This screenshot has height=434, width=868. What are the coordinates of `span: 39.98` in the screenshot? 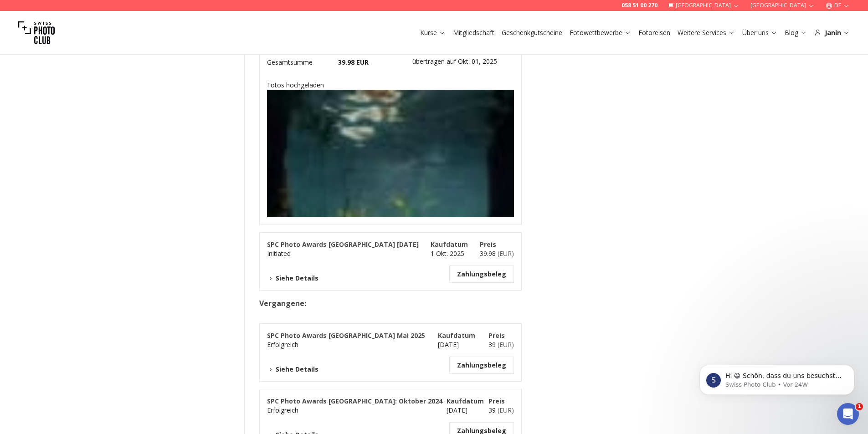 It's located at (497, 253).